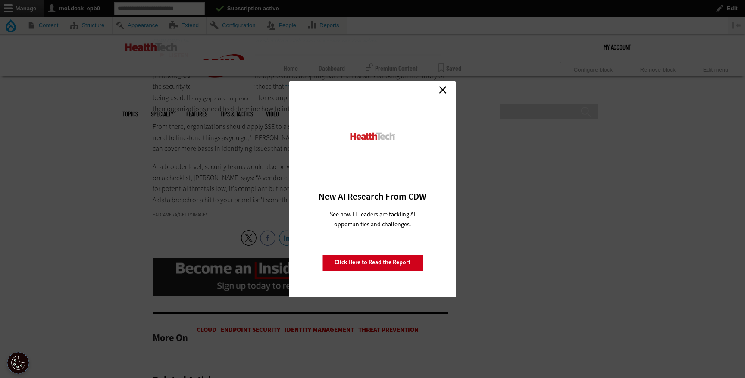  Describe the element at coordinates (372, 136) in the screenshot. I see `img: HealthTech_0_0.png` at that location.